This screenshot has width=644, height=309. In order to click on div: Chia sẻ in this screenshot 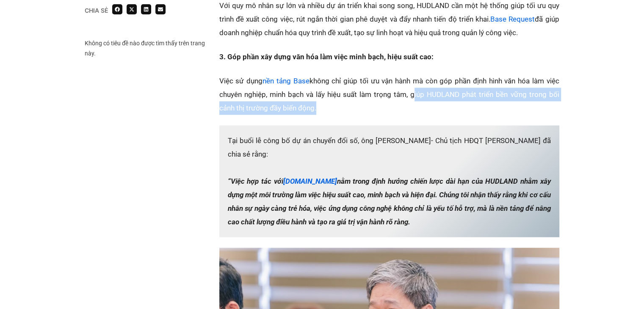, I will do `click(96, 11)`.